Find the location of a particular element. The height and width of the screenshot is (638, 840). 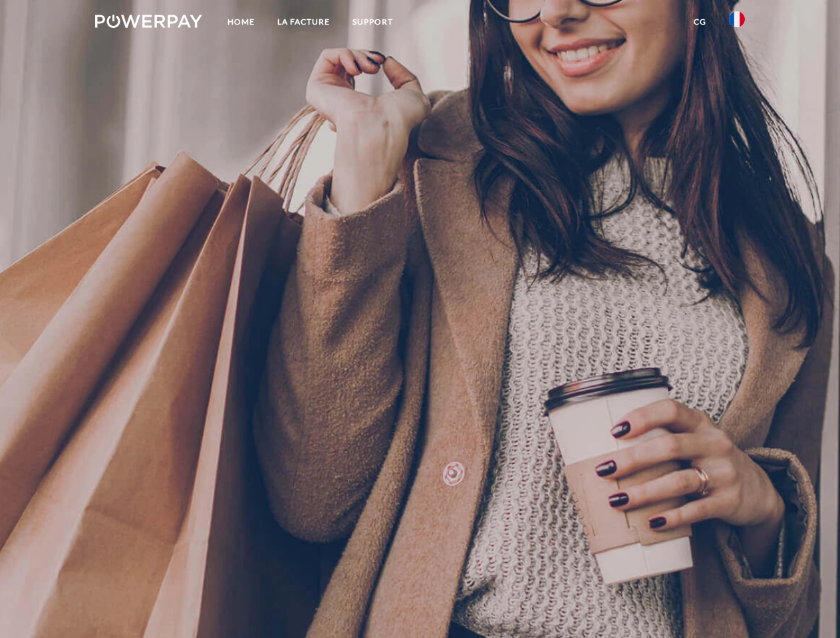

img: fr is located at coordinates (737, 19).